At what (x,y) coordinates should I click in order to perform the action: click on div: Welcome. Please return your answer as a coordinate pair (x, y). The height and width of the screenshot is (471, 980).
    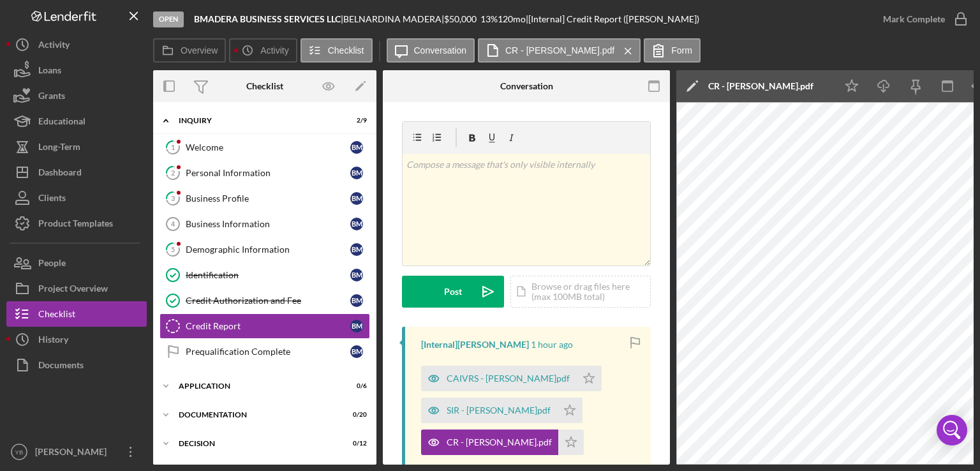
    Looking at the image, I should click on (268, 147).